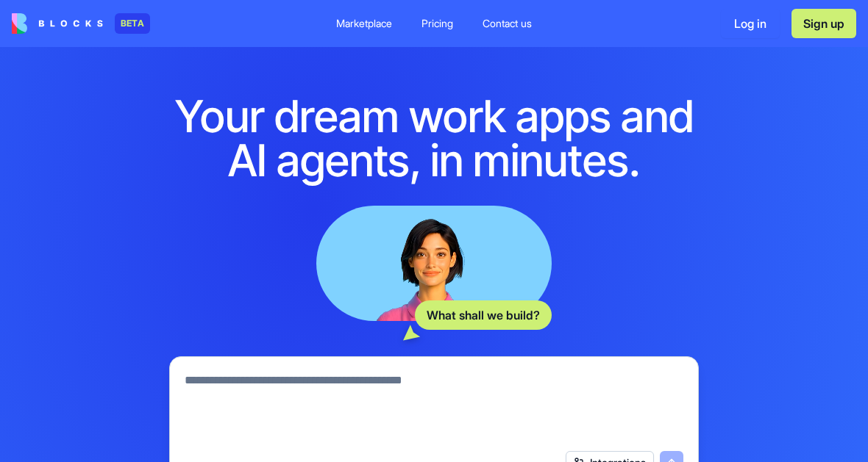 Image resolution: width=868 pixels, height=462 pixels. Describe the element at coordinates (364, 23) in the screenshot. I see `a: Marketplace` at that location.